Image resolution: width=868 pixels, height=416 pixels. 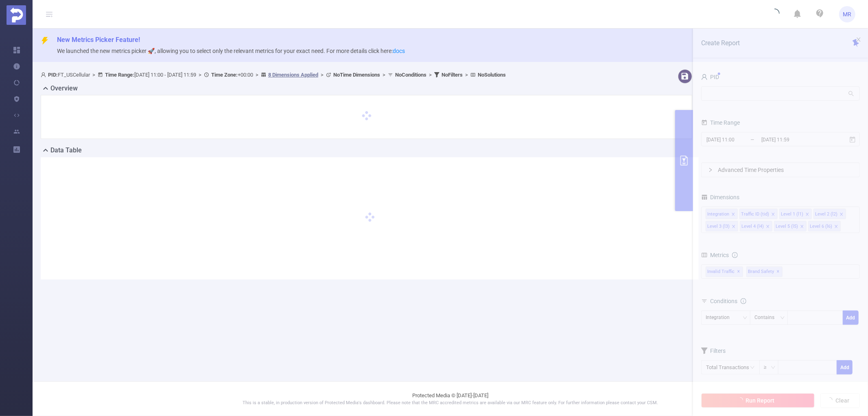 I want to click on h2: Data Table, so click(x=66, y=150).